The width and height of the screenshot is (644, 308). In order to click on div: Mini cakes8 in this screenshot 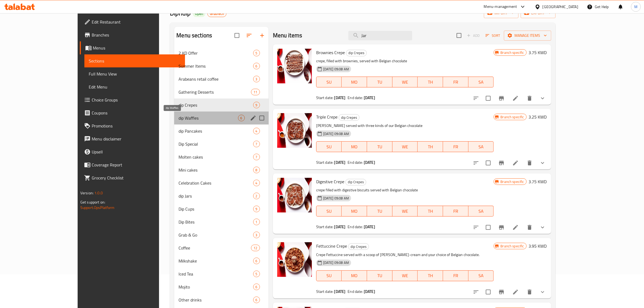, I will do `click(221, 170)`.